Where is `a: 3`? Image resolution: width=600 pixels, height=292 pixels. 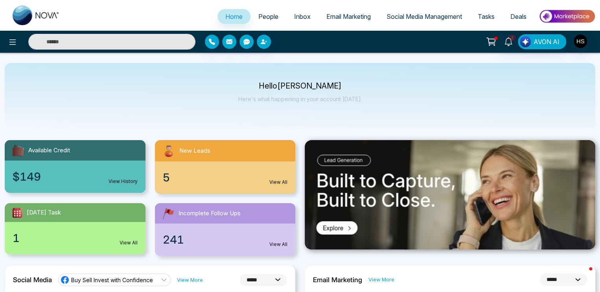 a: 3 is located at coordinates (509, 41).